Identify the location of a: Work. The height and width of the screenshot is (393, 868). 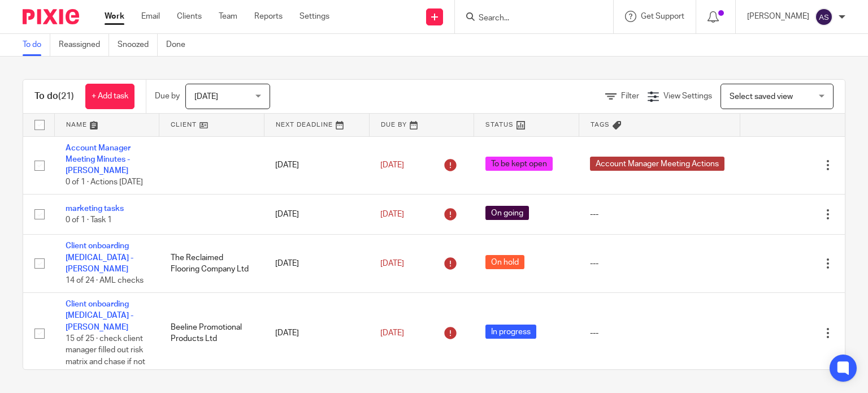
(114, 16).